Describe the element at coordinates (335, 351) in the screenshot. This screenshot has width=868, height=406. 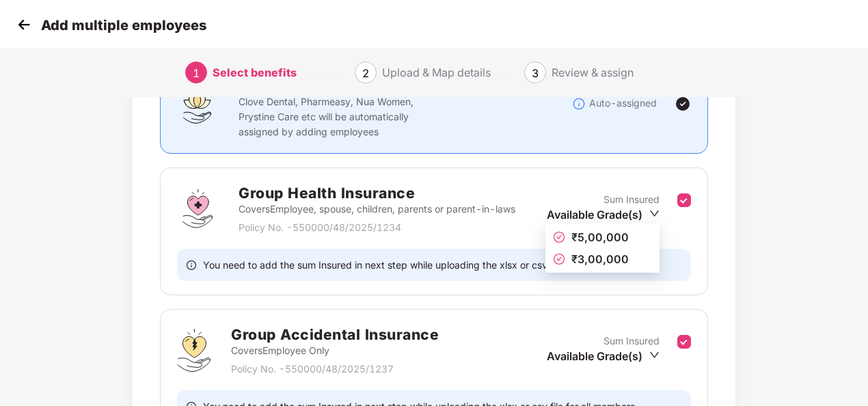
I see `p: Covers Employee Only` at that location.